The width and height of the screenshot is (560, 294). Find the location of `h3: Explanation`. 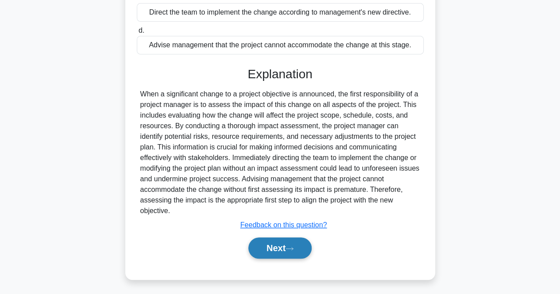

h3: Explanation is located at coordinates (280, 74).